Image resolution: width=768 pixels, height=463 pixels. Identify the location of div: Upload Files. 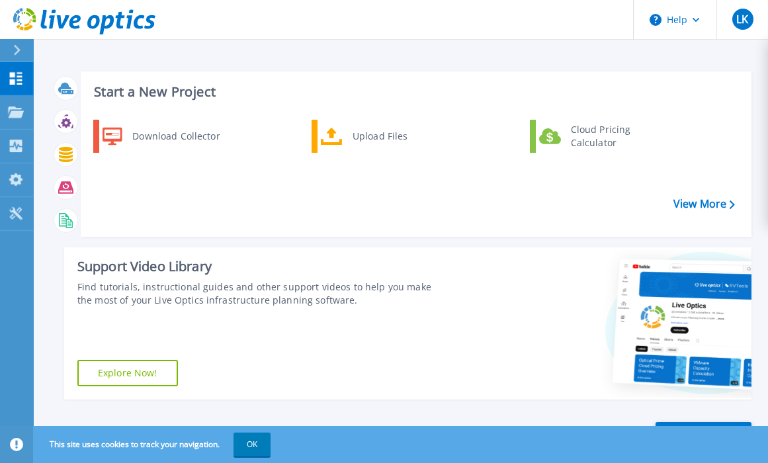
(395, 136).